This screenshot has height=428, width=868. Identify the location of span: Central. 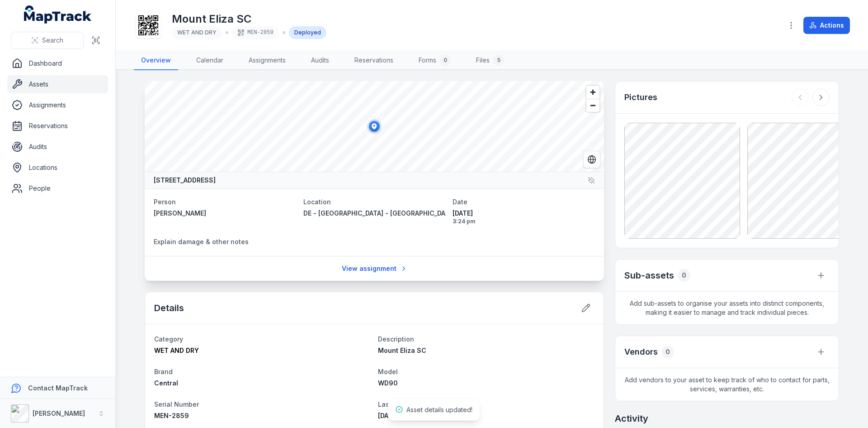
(166, 383).